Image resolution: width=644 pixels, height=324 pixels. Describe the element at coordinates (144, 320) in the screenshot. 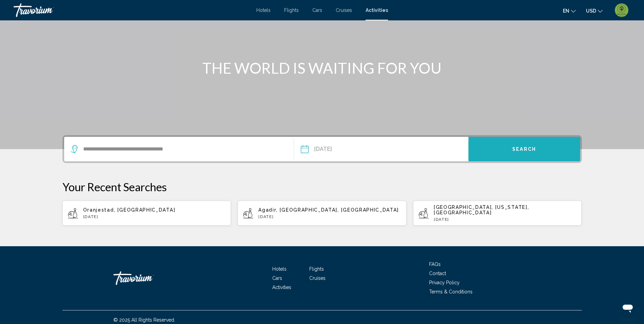

I see `span: © 2025 All Rights Reserved.` at that location.